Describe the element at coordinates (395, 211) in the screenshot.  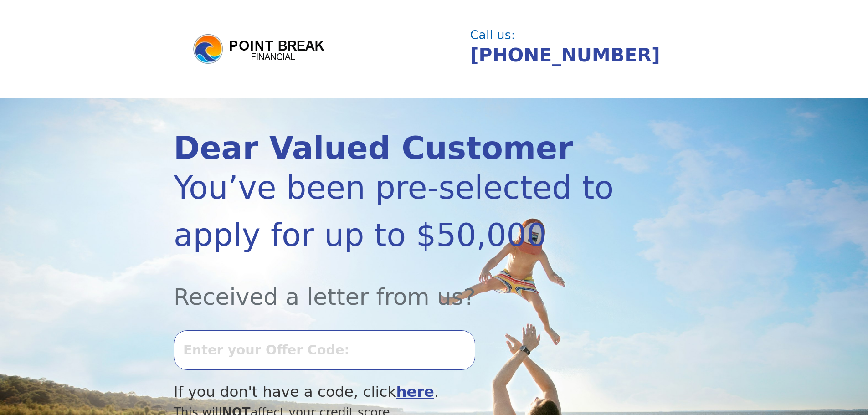
I see `div: You’ve been pre-selected to apply for up to $50,000` at that location.